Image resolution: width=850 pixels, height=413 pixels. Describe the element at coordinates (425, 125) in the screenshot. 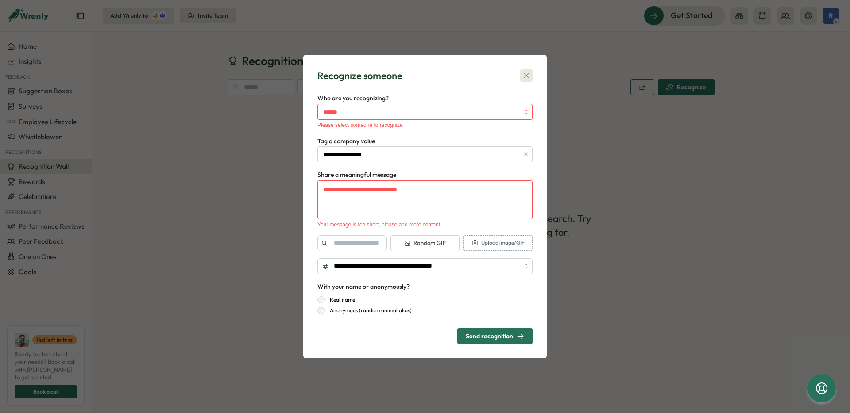

I see `div: Please select someone to recognize` at that location.